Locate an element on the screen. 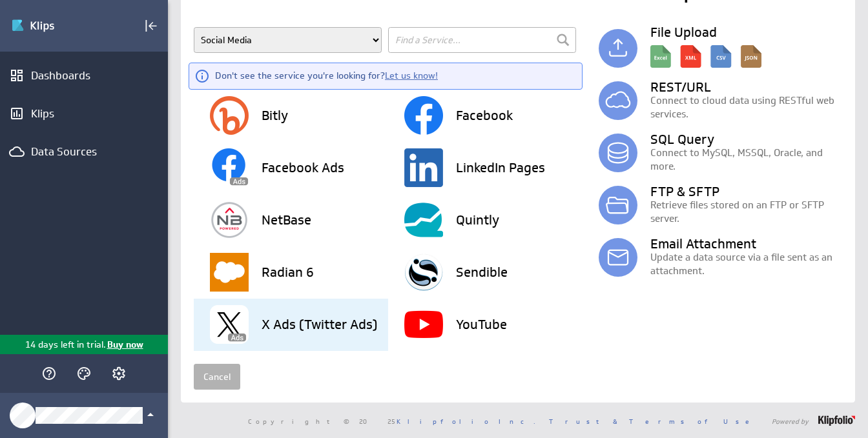 The height and width of the screenshot is (438, 868). img: email.svg is located at coordinates (618, 258).